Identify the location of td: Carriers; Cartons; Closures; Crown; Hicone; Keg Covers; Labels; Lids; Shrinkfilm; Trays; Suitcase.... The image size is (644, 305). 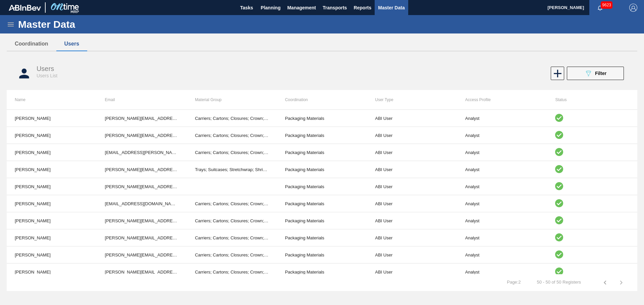
(232, 203).